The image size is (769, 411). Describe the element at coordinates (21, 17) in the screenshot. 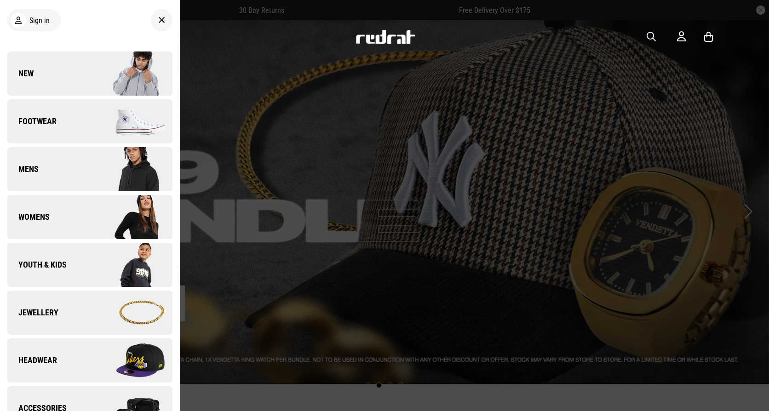

I see `button: Open LiveChat chat widget` at that location.